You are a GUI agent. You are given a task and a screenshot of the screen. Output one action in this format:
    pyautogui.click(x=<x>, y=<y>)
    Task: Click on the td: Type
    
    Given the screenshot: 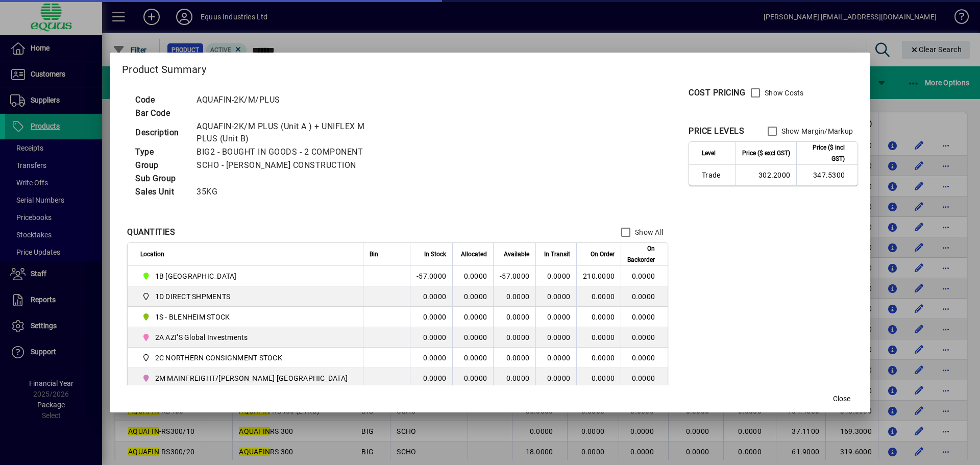 What is the action you would take?
    pyautogui.click(x=161, y=152)
    